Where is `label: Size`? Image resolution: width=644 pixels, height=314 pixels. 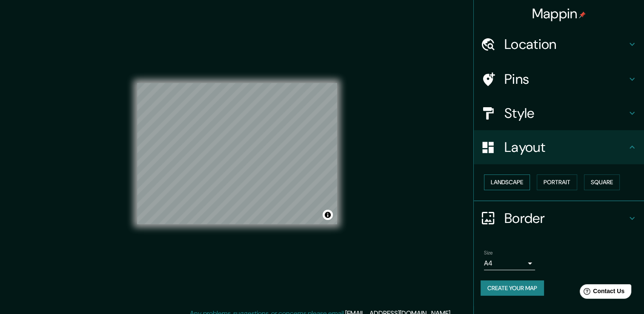
label: Size is located at coordinates (488, 252).